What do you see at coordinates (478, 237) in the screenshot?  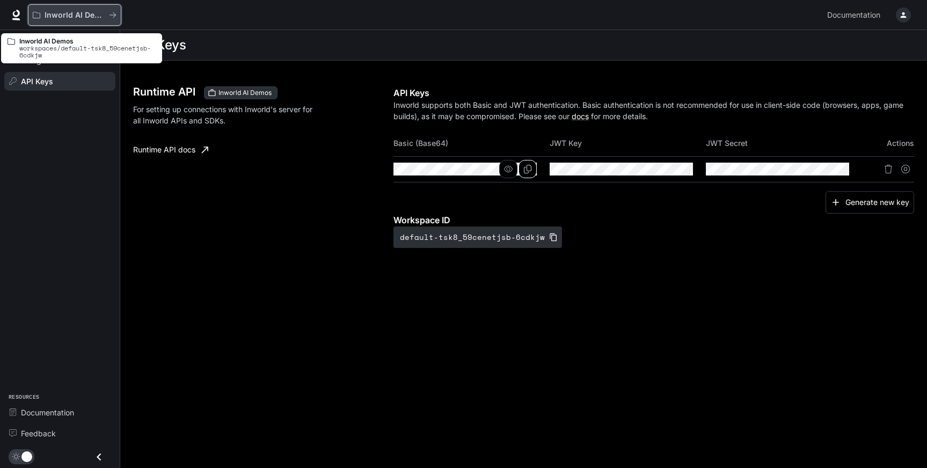 I see `button: default-tsk8_59cenetjsb-6cdkjw` at bounding box center [478, 237].